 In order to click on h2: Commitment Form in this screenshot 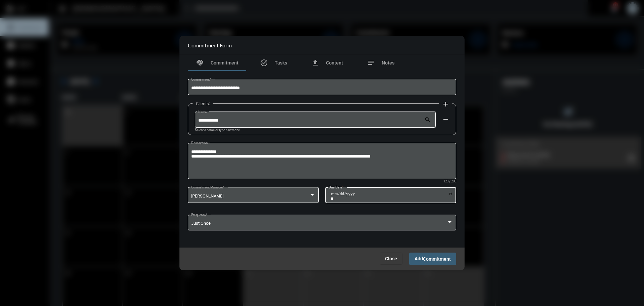, I will do `click(210, 45)`.